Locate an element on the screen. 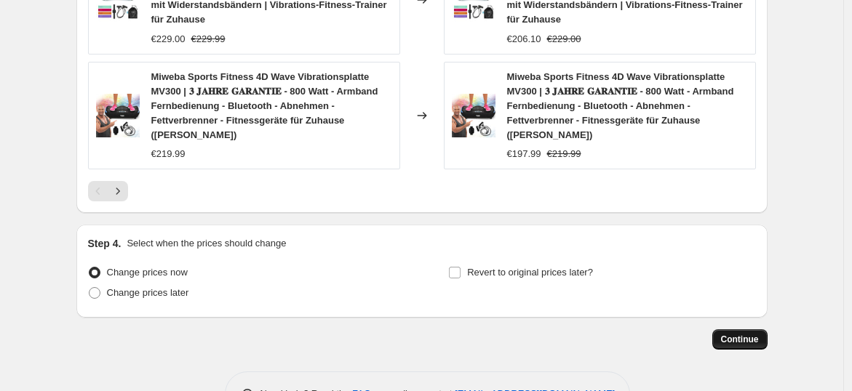  p: Select when the prices should change is located at coordinates (206, 244).